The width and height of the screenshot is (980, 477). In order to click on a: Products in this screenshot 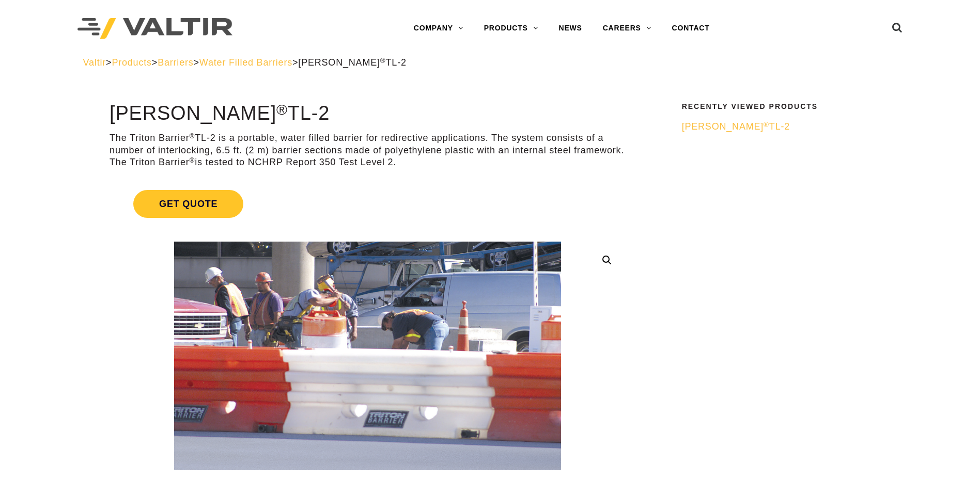, I will do `click(131, 63)`.